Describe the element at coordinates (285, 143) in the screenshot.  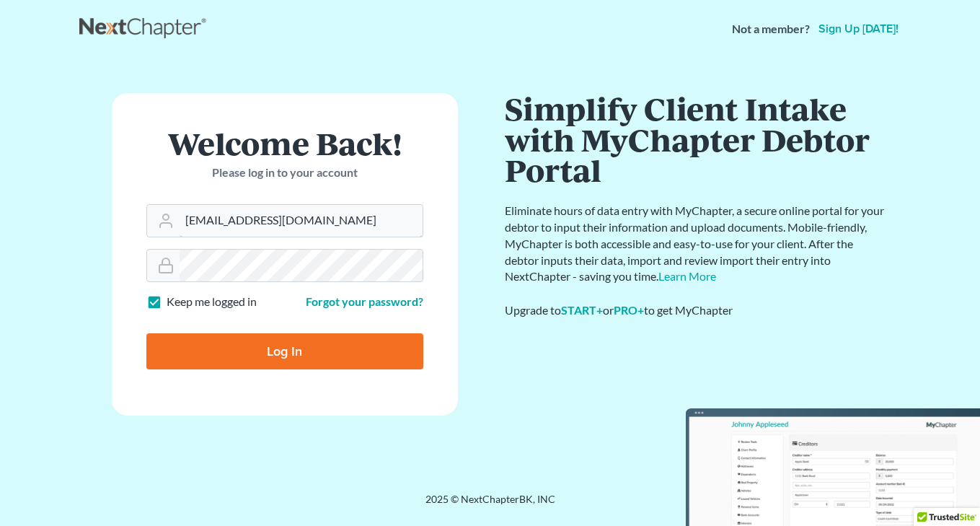
I see `h1: Welcome Back!` at that location.